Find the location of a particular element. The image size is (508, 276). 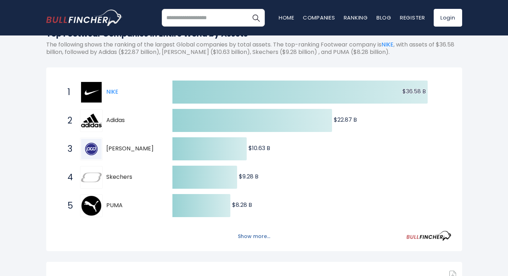

span: 3 is located at coordinates (68, 149).